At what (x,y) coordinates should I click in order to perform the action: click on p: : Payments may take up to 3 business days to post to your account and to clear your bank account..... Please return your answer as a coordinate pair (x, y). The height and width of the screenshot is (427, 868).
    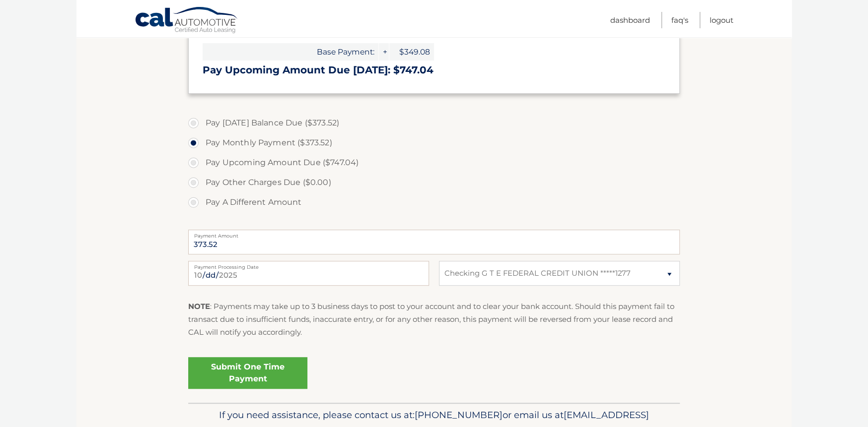
    Looking at the image, I should click on (434, 320).